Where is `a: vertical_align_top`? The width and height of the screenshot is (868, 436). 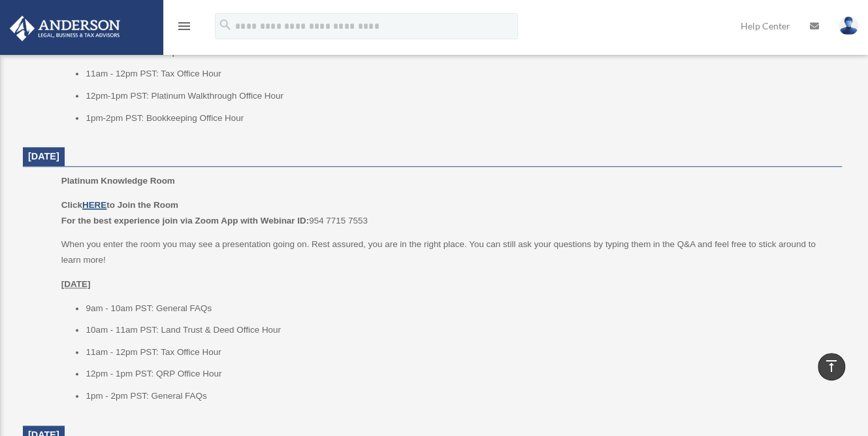
a: vertical_align_top is located at coordinates (831, 367).